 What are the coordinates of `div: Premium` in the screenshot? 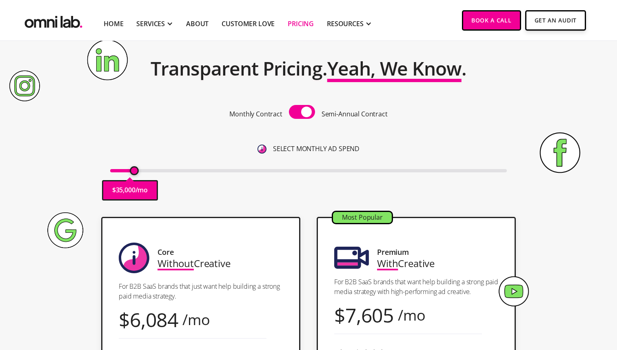 It's located at (393, 252).